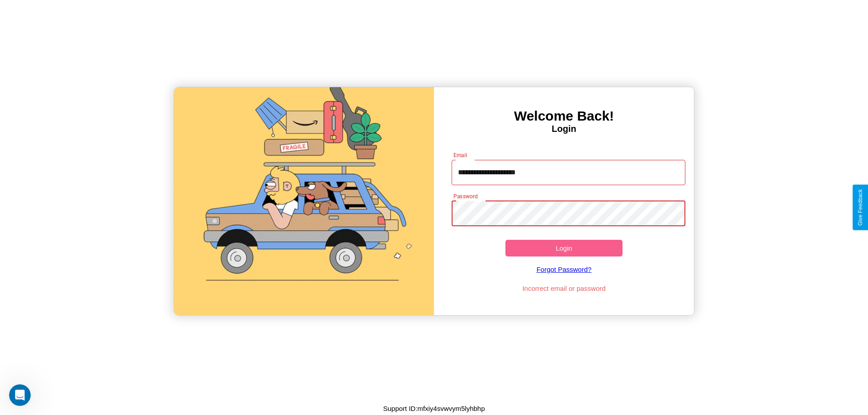 The image size is (868, 415). Describe the element at coordinates (564, 248) in the screenshot. I see `button: Login` at that location.